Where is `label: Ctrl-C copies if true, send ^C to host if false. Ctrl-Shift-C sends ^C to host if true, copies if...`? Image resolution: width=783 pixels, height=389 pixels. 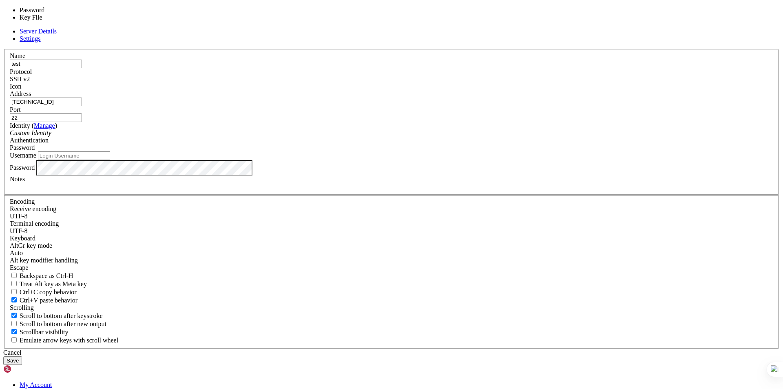 label: Ctrl-C copies if true, send ^C to host if false. Ctrl-Shift-C sends ^C to host if true, copies if... is located at coordinates (43, 291).